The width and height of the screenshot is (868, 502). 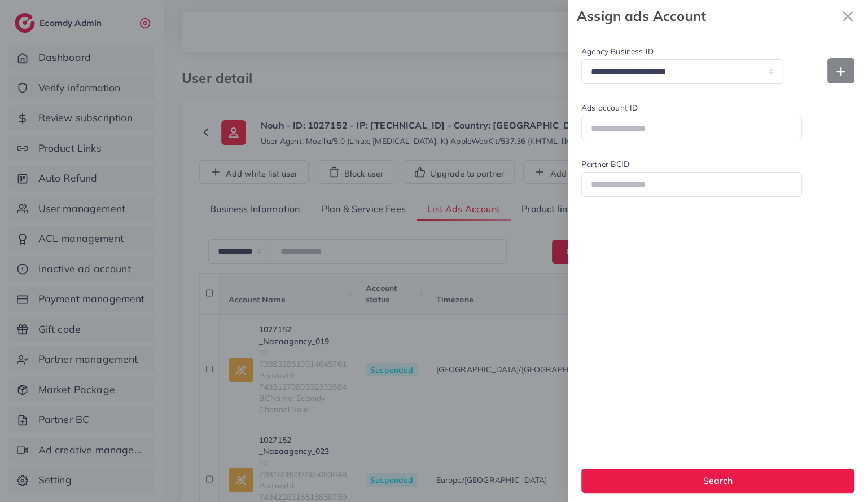 I want to click on button: Close, so click(x=847, y=15).